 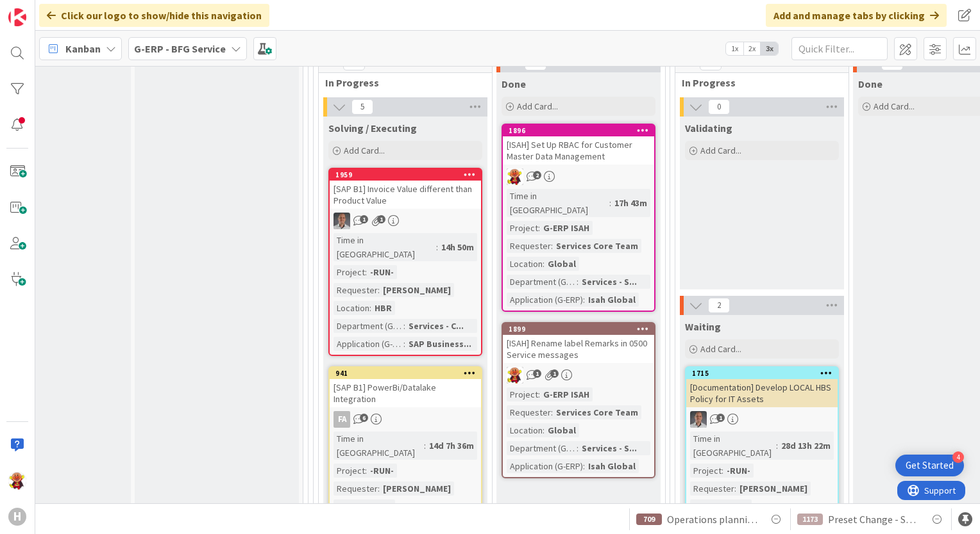 I want to click on div: Global, so click(x=562, y=431).